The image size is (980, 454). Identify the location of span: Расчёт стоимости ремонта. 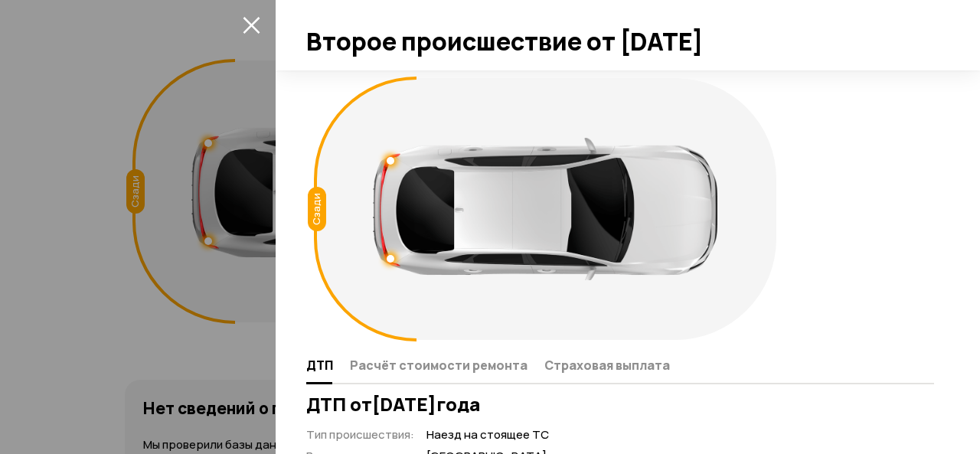
(439, 365).